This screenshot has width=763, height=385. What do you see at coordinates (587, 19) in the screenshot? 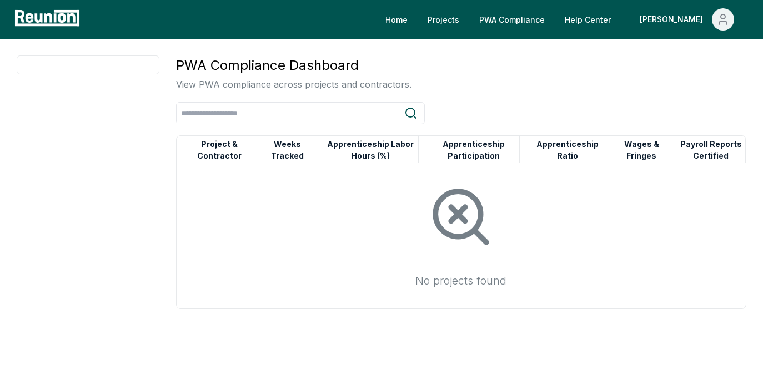
I see `a: Help Center` at bounding box center [587, 19].